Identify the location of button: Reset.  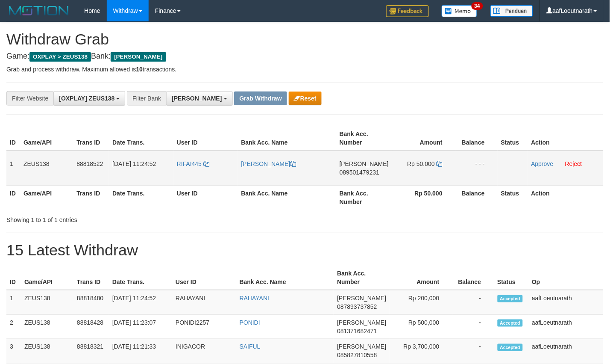
(305, 98).